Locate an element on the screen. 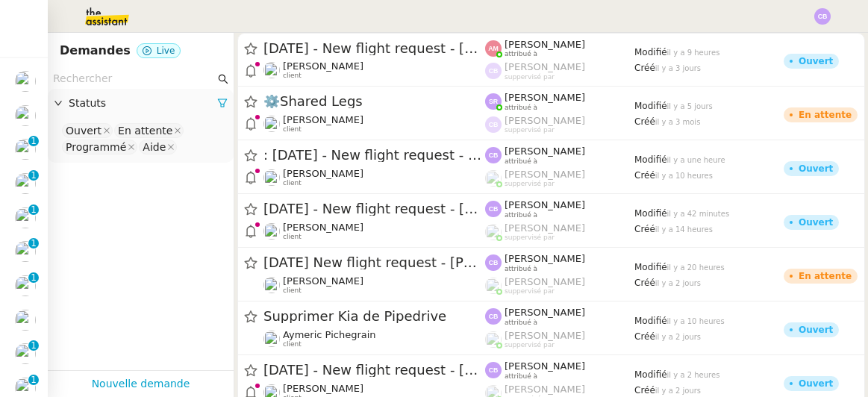  a: Nouvelle demande is located at coordinates (141, 384).